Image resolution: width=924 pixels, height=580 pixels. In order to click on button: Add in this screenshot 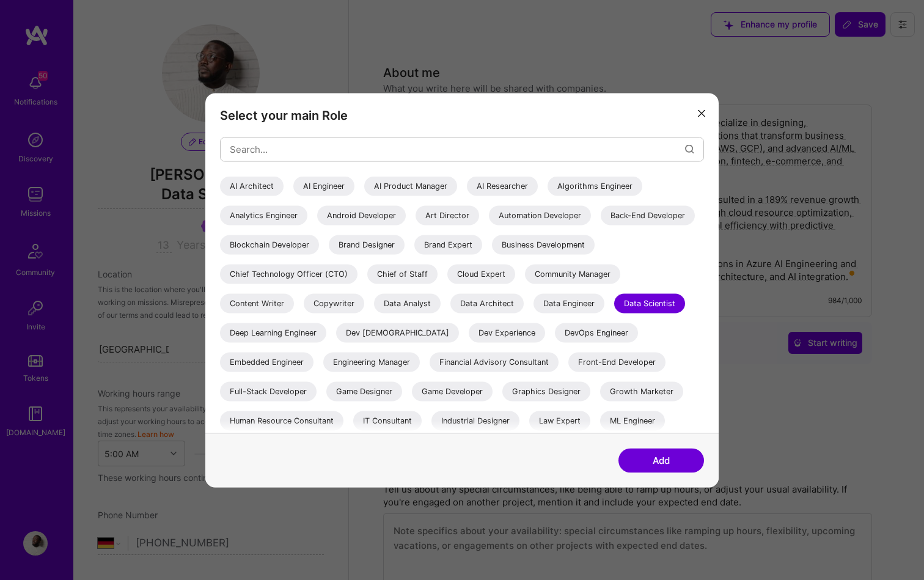, I will do `click(661, 460)`.